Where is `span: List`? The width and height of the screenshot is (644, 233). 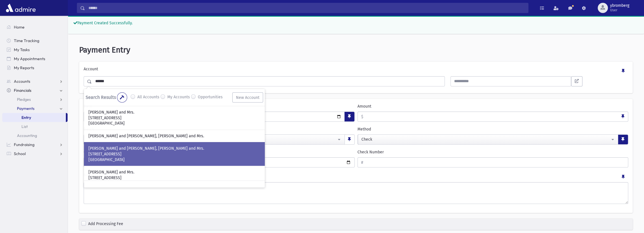
span: List is located at coordinates (24, 127).